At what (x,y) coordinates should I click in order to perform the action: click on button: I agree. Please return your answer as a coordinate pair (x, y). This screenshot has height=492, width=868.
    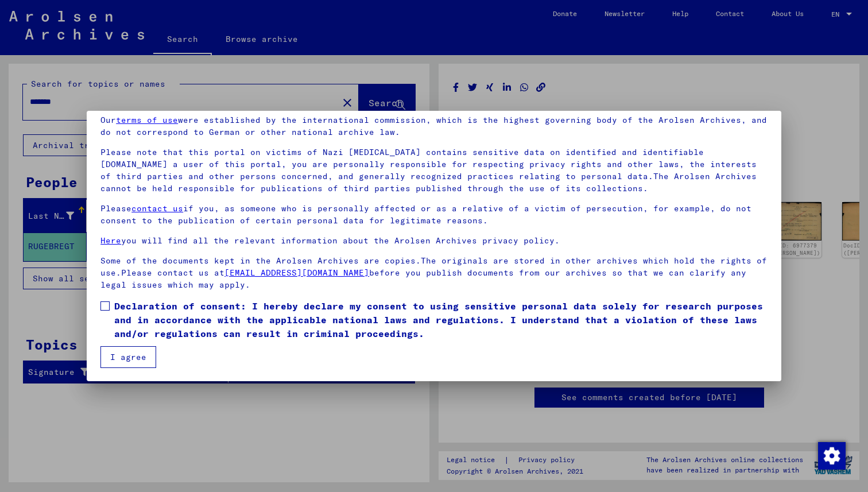
    Looking at the image, I should click on (128, 357).